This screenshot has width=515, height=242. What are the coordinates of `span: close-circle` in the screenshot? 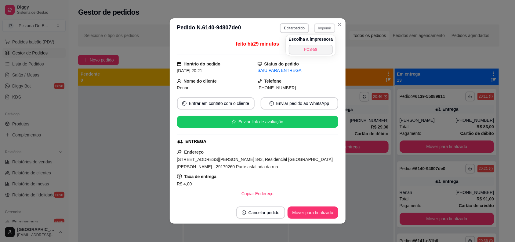 It's located at (244, 212).